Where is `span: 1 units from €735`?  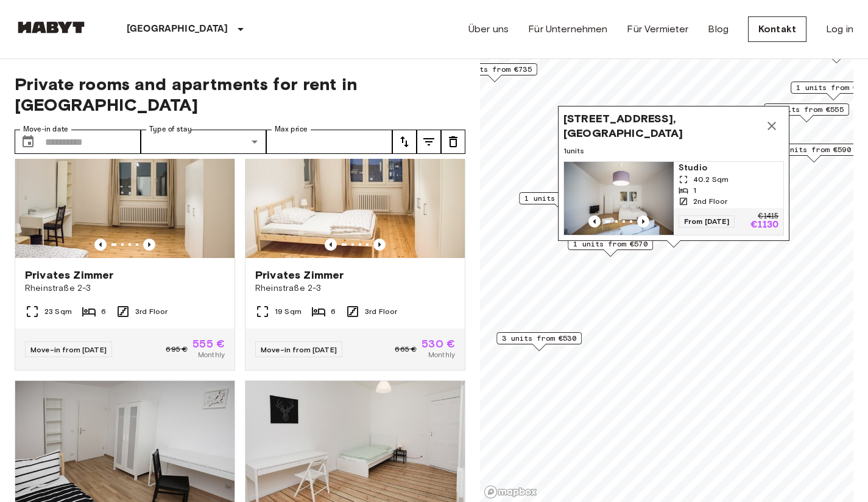 span: 1 units from €735 is located at coordinates (495, 69).